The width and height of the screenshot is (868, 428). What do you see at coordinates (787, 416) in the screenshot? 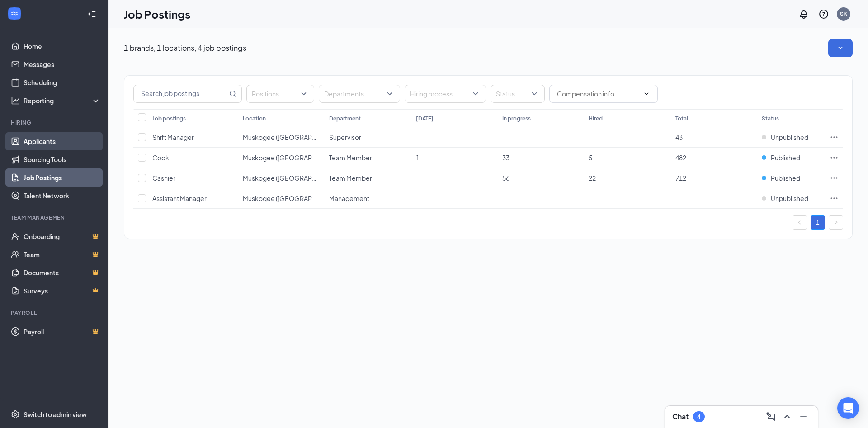
I see `button: ChevronUp` at bounding box center [787, 416].